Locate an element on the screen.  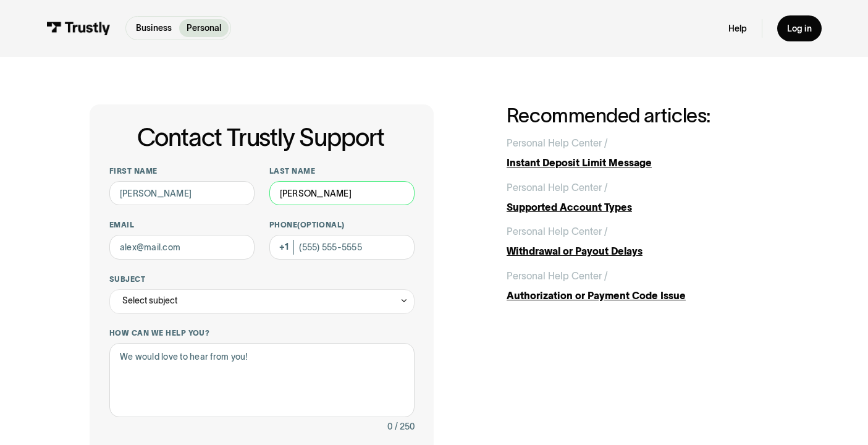
a: Personal Help Center /Authorization or Payment Code Issue is located at coordinates (643, 286).